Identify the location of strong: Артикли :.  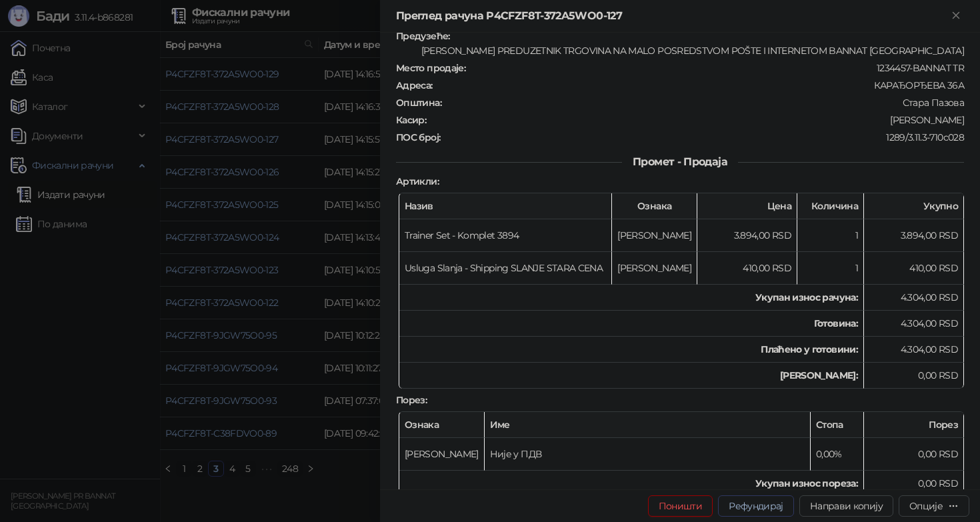
(418, 182).